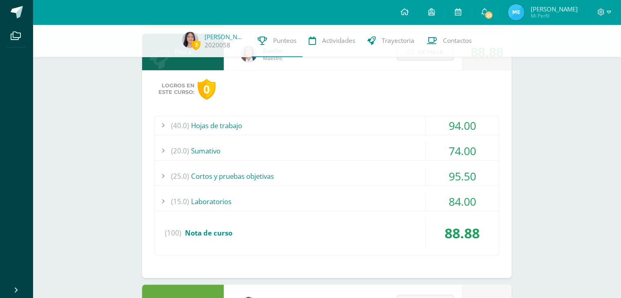 The width and height of the screenshot is (621, 298). What do you see at coordinates (196, 45) in the screenshot?
I see `span: 3` at bounding box center [196, 45].